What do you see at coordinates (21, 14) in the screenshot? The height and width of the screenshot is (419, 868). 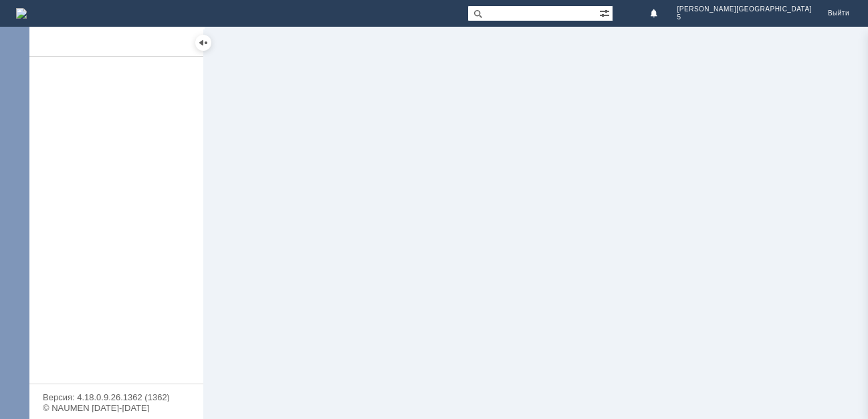 I see `a: Перейти на домашнюю страницу` at bounding box center [21, 14].